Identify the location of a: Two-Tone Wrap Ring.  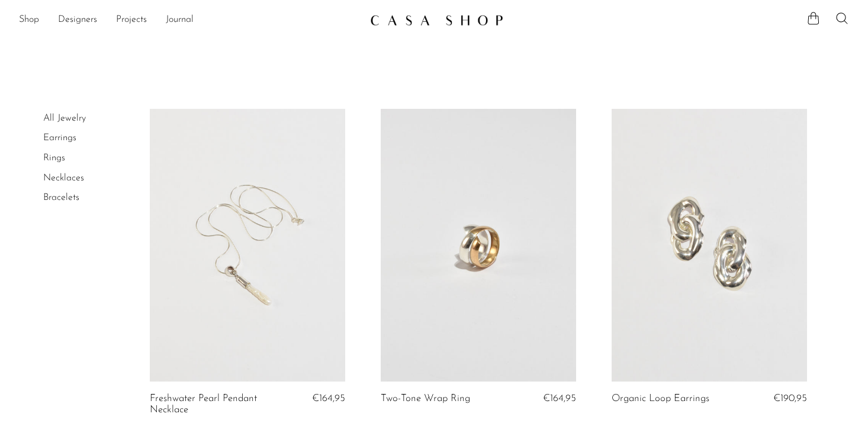
(425, 399).